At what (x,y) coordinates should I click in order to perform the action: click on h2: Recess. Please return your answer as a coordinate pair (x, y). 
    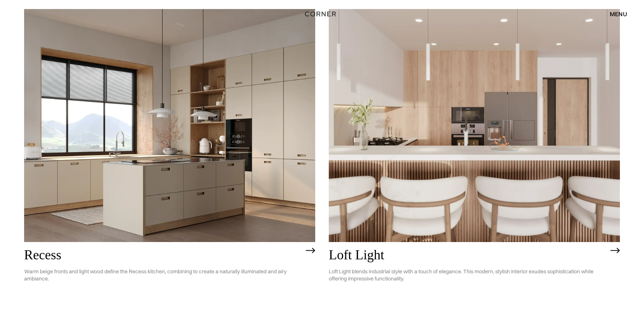
    Looking at the image, I should click on (163, 255).